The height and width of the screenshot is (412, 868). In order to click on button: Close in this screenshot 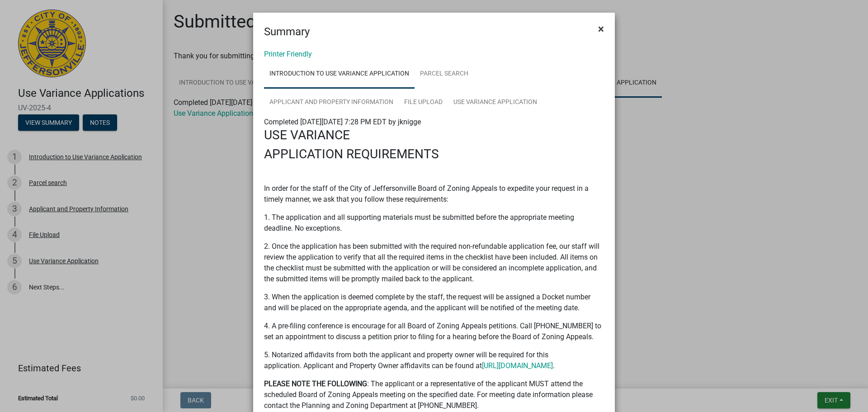, I will do `click(601, 29)`.